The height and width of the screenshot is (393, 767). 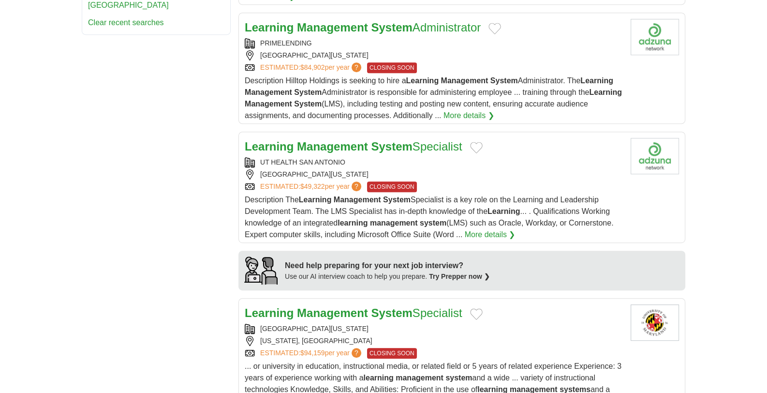 What do you see at coordinates (459, 276) in the screenshot?
I see `a: Try Prepper now ❯` at bounding box center [459, 276].